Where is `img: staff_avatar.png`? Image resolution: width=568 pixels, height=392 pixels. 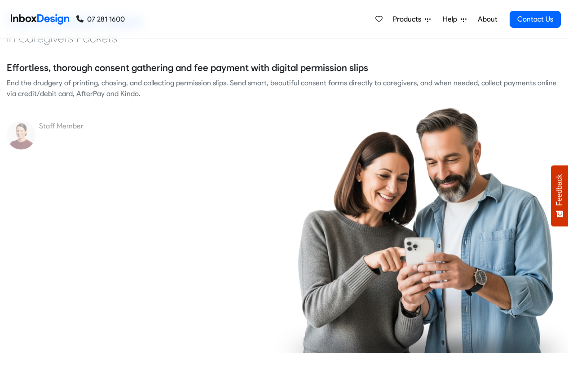
img: staff_avatar.png is located at coordinates (21, 135).